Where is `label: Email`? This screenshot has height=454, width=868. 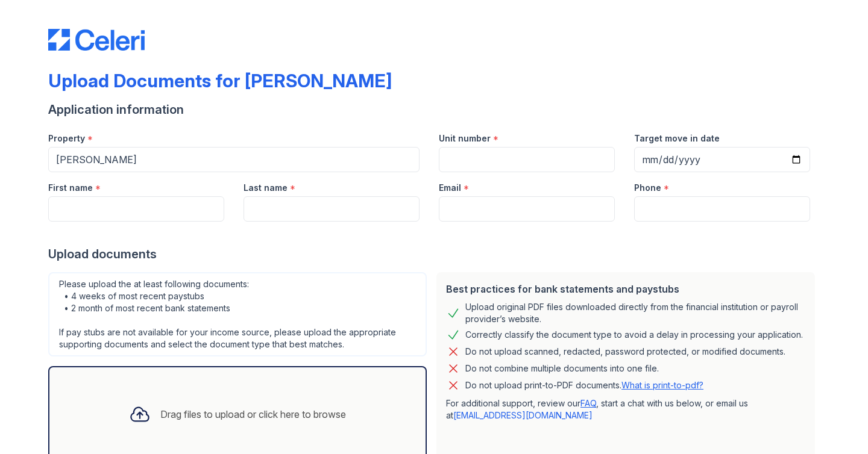 label: Email is located at coordinates (450, 188).